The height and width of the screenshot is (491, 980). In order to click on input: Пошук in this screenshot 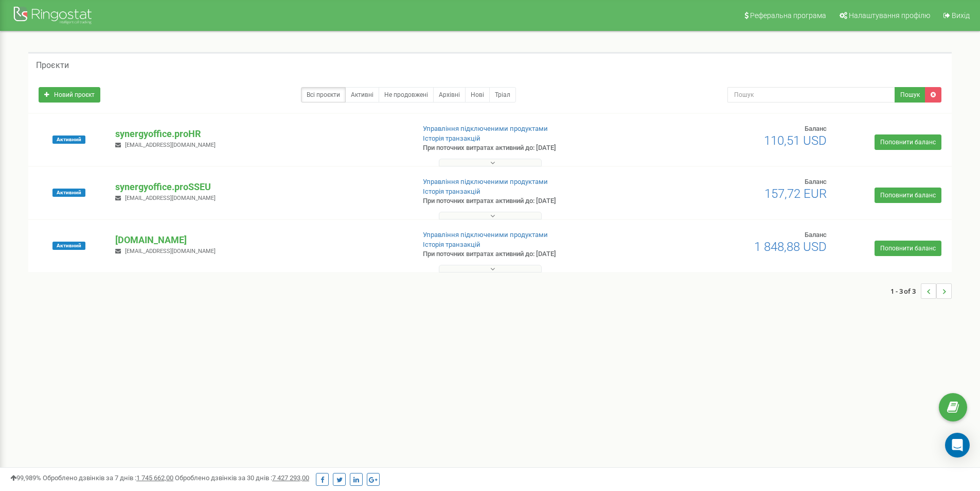, I will do `click(812, 95)`.